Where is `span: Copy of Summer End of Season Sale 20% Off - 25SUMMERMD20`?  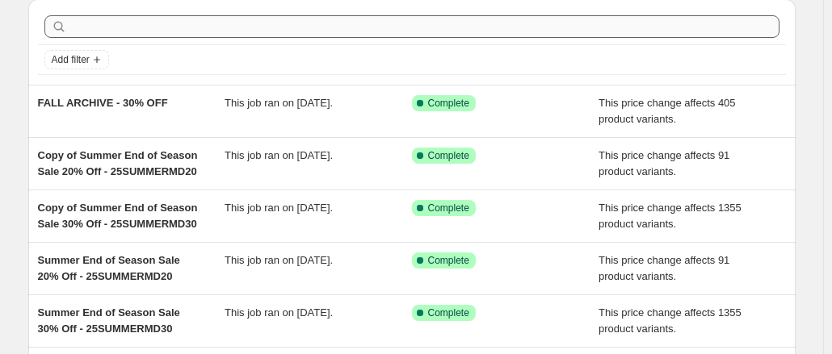 span: Copy of Summer End of Season Sale 20% Off - 25SUMMERMD20 is located at coordinates (118, 163).